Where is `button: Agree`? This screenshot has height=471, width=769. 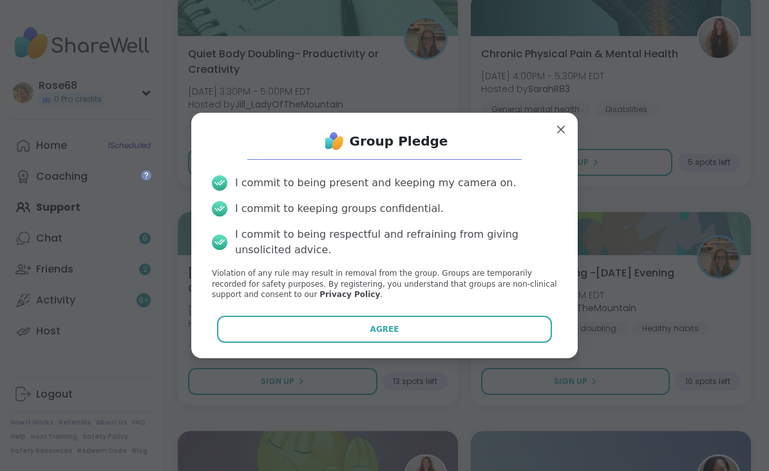 button: Agree is located at coordinates (384, 329).